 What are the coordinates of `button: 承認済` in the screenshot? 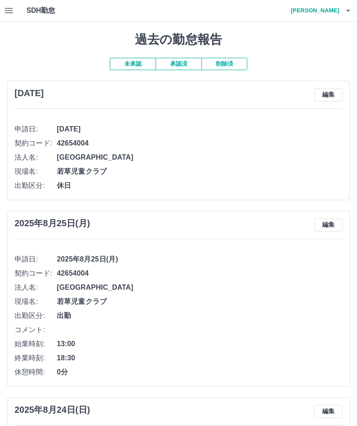 It's located at (178, 64).